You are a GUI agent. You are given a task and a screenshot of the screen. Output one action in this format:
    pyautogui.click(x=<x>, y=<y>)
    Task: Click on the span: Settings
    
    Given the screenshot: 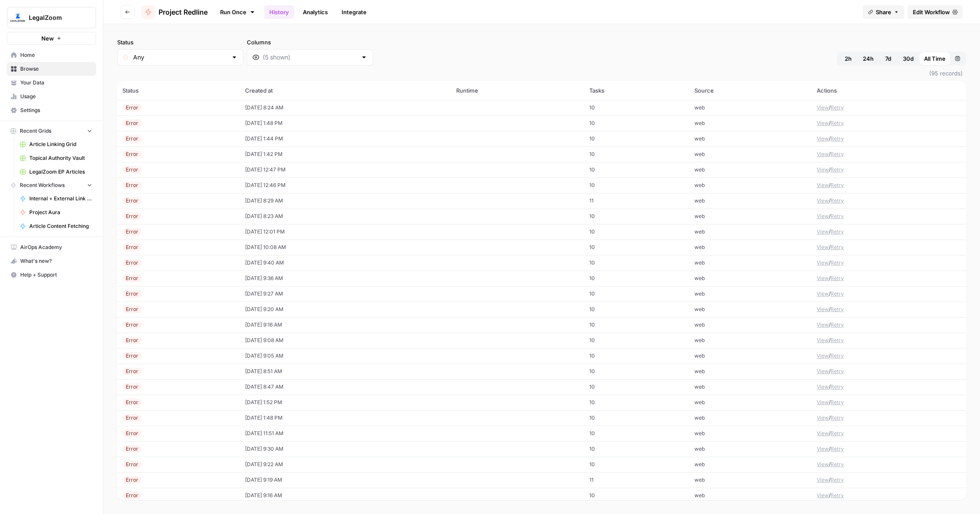 What is the action you would take?
    pyautogui.click(x=56, y=110)
    